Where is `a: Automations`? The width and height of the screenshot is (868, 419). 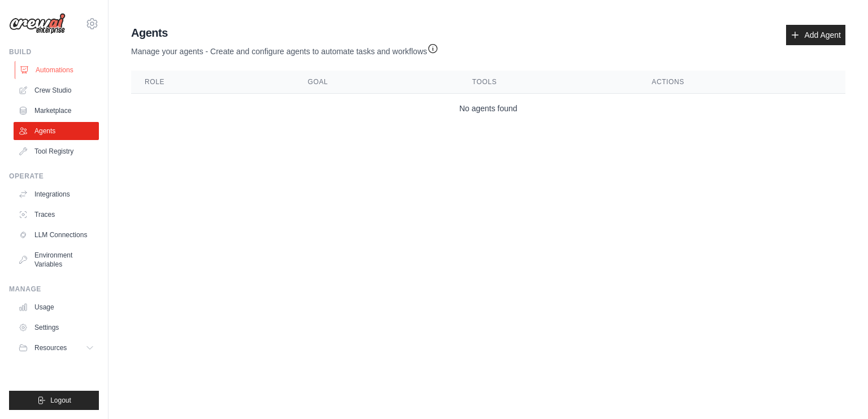
a: Automations is located at coordinates (57, 70).